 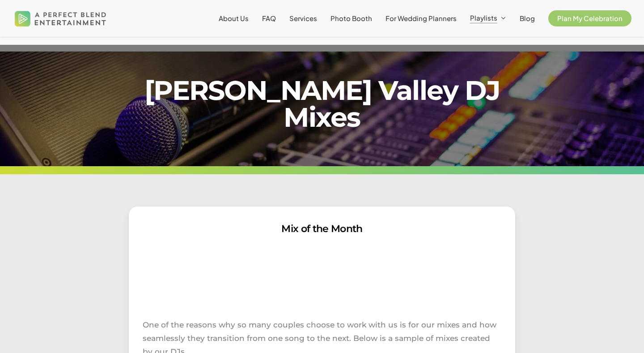 I want to click on a: Photo Booth, so click(x=351, y=18).